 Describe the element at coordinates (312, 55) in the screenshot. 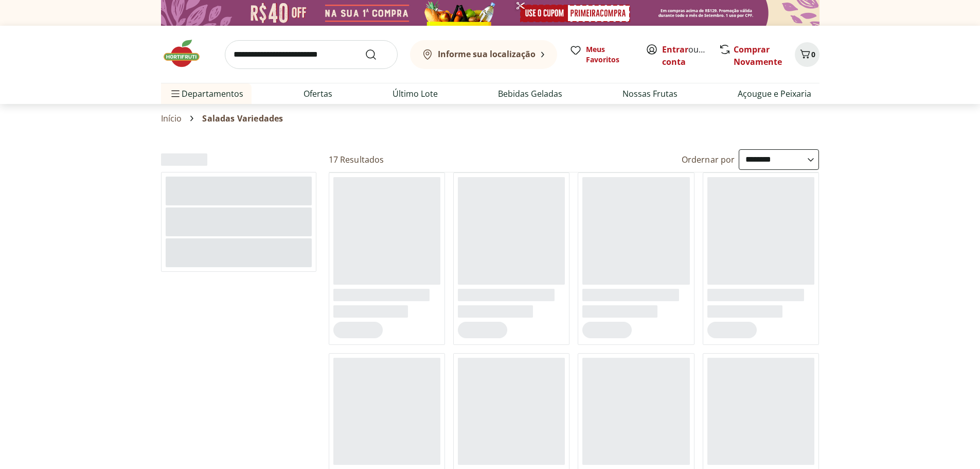

I see `input: search` at that location.